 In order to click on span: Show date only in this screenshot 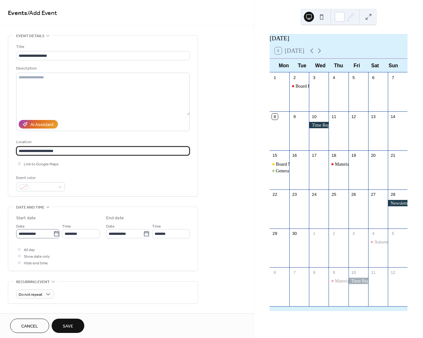, I will do `click(37, 256)`.